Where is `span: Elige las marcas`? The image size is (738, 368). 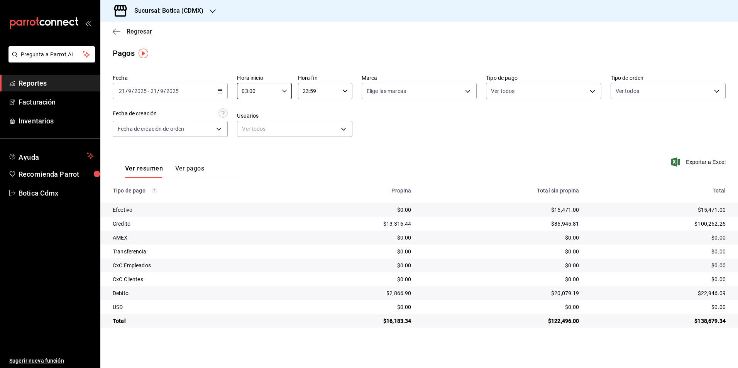
span: Elige las marcas is located at coordinates (386, 91).